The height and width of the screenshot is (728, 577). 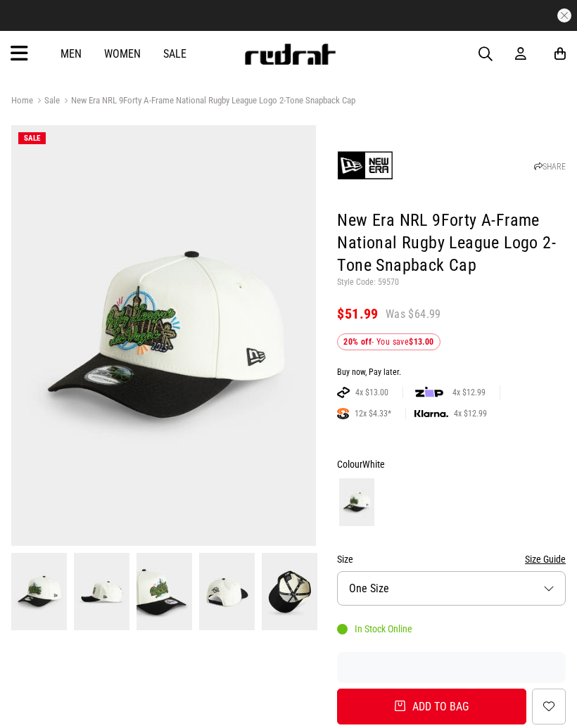 I want to click on div: Size, so click(x=451, y=560).